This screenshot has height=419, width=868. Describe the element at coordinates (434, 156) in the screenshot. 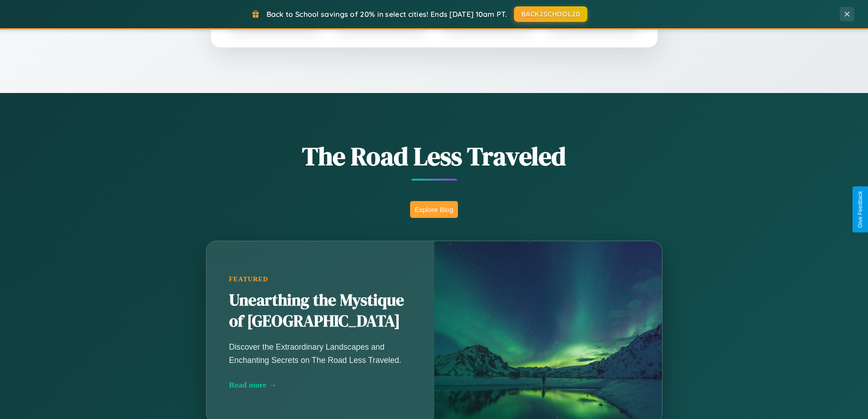

I see `h1: The Road Less Traveled` at that location.